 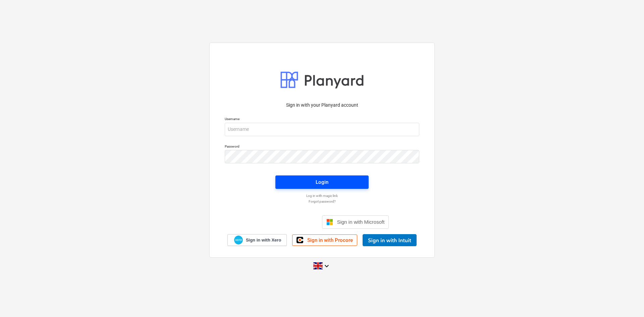 What do you see at coordinates (238, 240) in the screenshot?
I see `img: Xero logo` at bounding box center [238, 240].